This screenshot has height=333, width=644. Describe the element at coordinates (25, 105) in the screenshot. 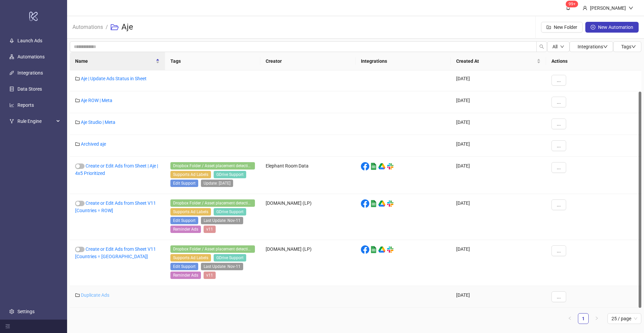

I see `a: Reports` at that location.